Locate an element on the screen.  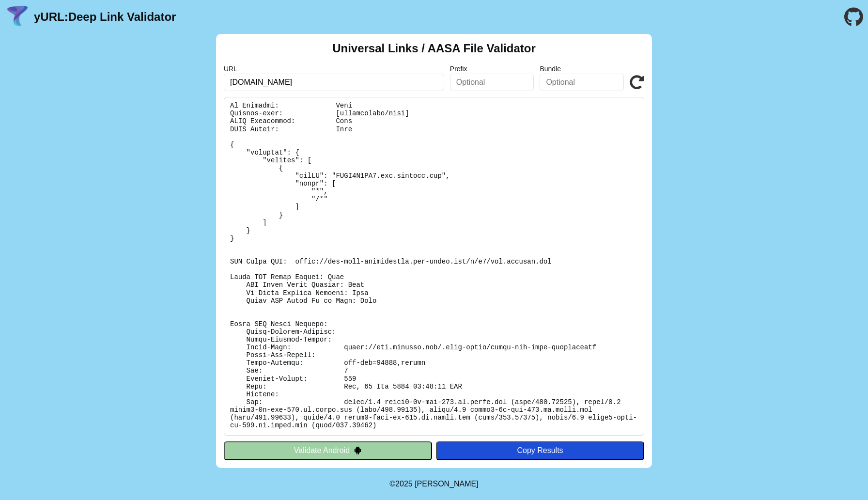
pre: Lorem ipsu do: sitam://con.adipisc.eli/.sedd-eiusm/tempo-inc-utla-etdoloremag Al Enimadmi: Veni Q... is located at coordinates (434, 266).